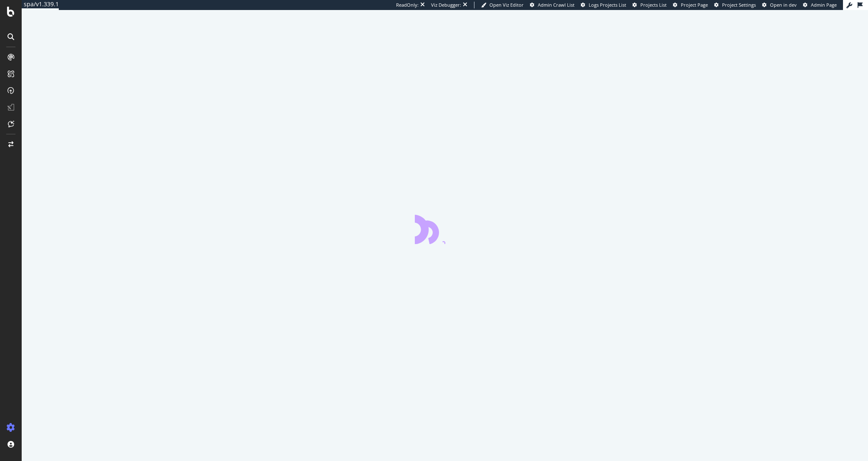 This screenshot has width=868, height=461. Describe the element at coordinates (780, 5) in the screenshot. I see `a: Open in dev` at that location.